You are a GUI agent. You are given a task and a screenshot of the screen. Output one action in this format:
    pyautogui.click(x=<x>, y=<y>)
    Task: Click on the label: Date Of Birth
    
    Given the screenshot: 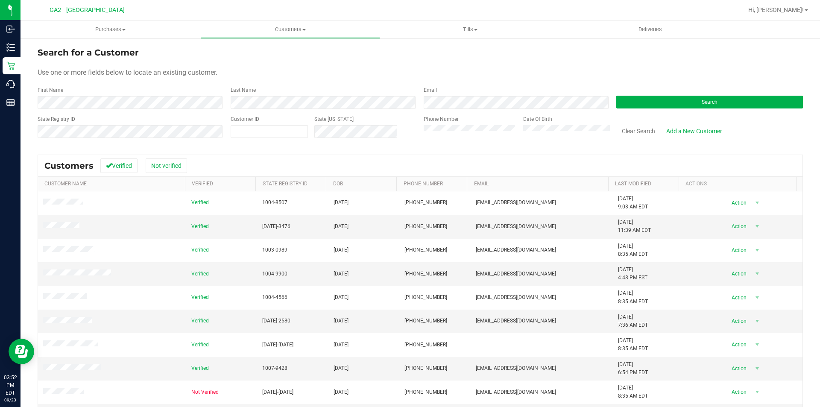 What is the action you would take?
    pyautogui.click(x=537, y=119)
    